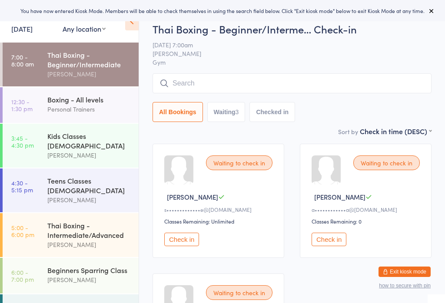 The image size is (445, 303). I want to click on div: Any location, so click(84, 29).